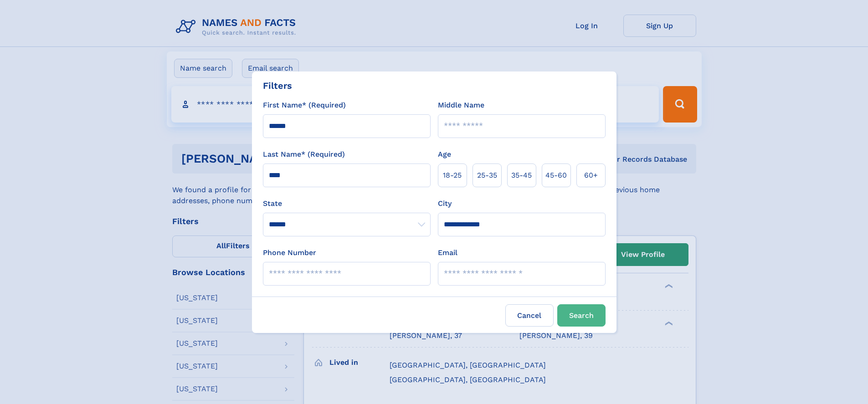 Image resolution: width=868 pixels, height=404 pixels. Describe the element at coordinates (487, 175) in the screenshot. I see `span: 25‑35` at that location.